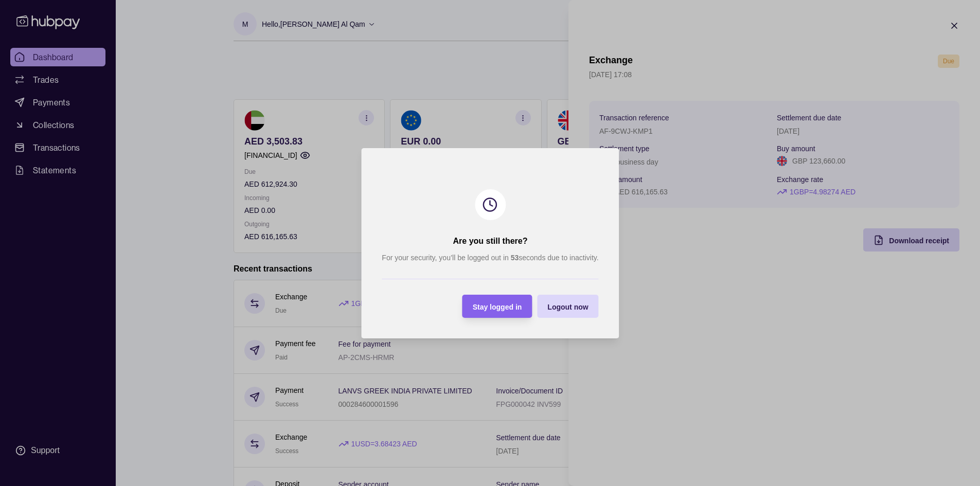 Image resolution: width=980 pixels, height=486 pixels. What do you see at coordinates (489, 241) in the screenshot?
I see `h2: Are you still there?` at bounding box center [489, 241].